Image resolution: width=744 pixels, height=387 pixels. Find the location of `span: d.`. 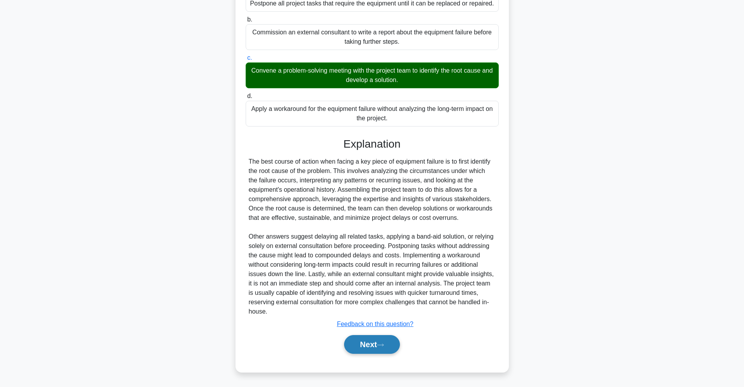

span: d. is located at coordinates (250, 96).